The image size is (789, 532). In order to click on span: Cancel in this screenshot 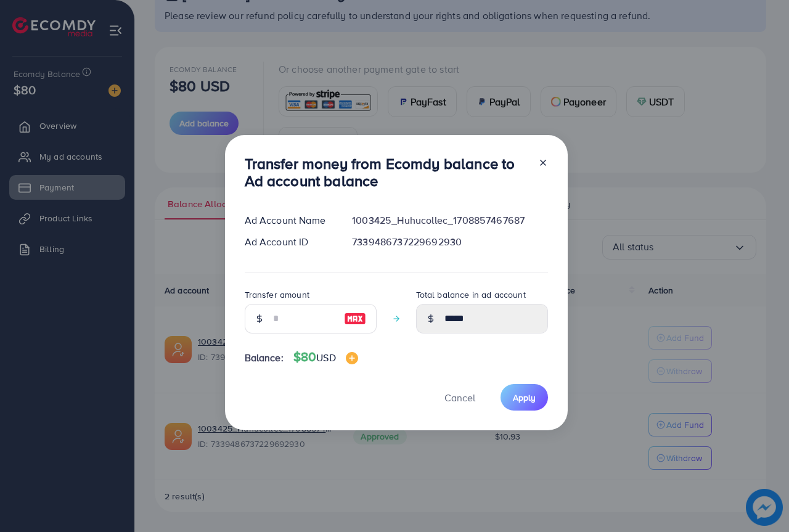, I will do `click(460, 398)`.